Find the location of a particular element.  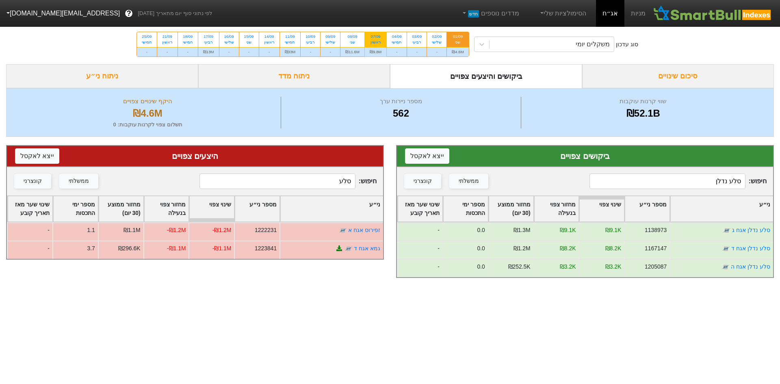

div: סיכום שינויים is located at coordinates (678, 76).